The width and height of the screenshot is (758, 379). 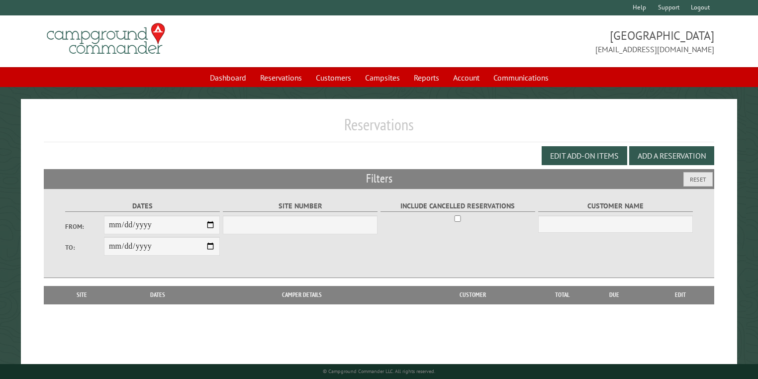 I want to click on img: Campground Commander, so click(x=106, y=39).